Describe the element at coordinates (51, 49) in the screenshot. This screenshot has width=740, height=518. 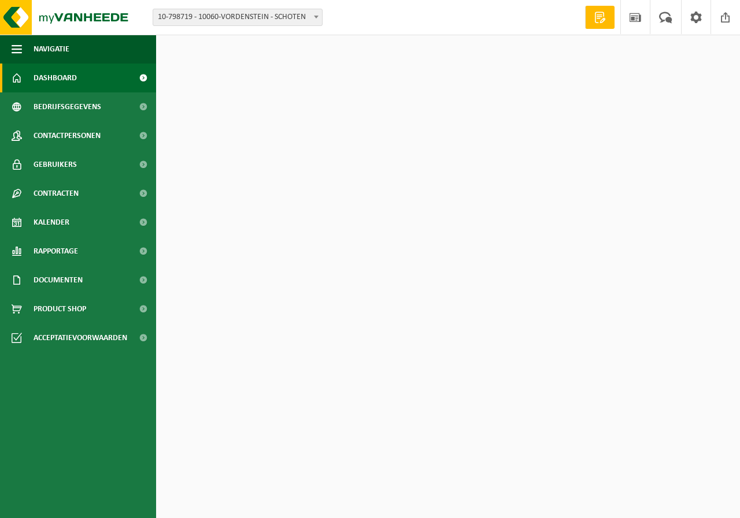
I see `span: Navigatie` at that location.